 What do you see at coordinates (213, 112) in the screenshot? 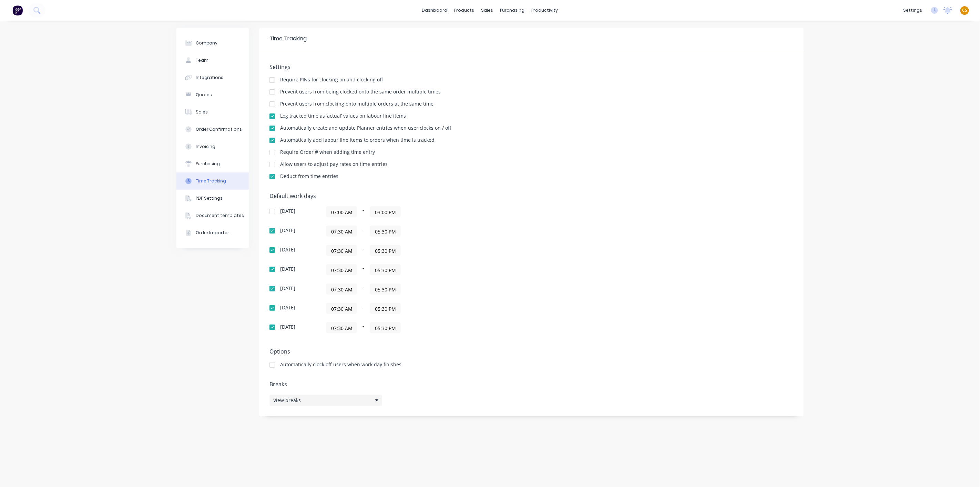
I see `button: Sales` at bounding box center [213, 112].